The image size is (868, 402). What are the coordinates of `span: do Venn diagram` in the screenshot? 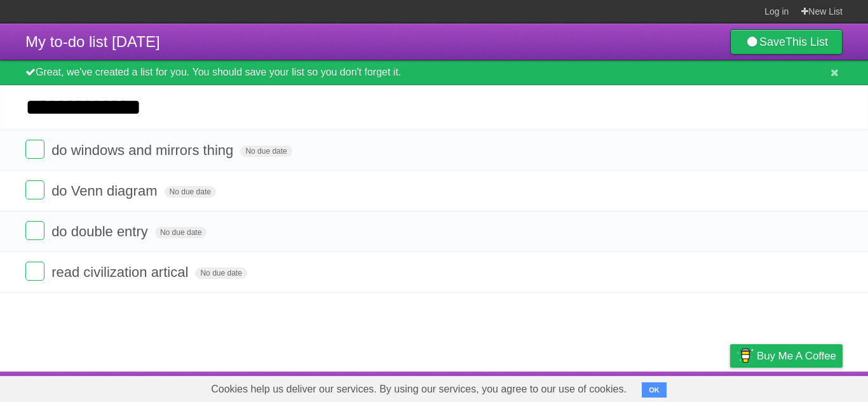 It's located at (106, 190).